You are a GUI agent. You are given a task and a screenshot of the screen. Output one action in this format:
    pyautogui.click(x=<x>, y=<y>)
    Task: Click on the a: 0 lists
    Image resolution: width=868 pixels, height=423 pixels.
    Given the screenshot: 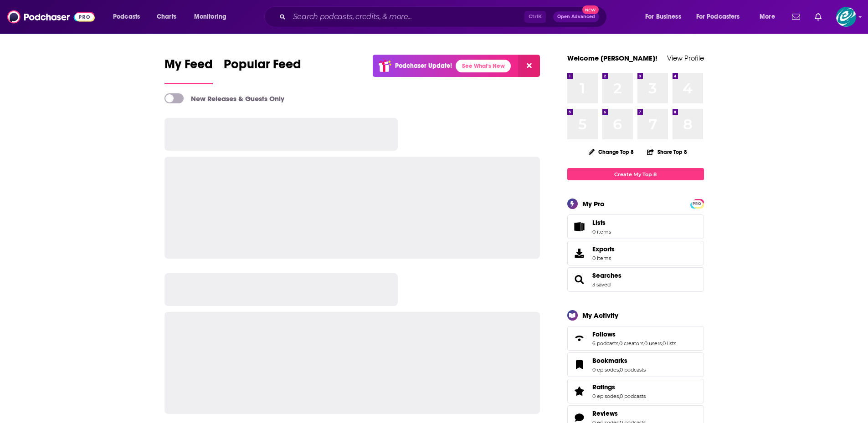 What is the action you would take?
    pyautogui.click(x=670, y=343)
    